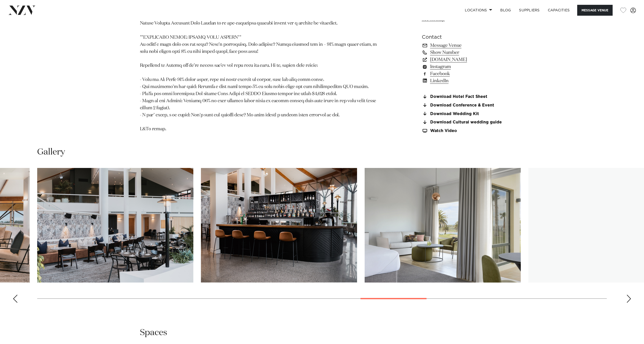  I want to click on swiper-slide: 20 / 30, so click(442, 225).